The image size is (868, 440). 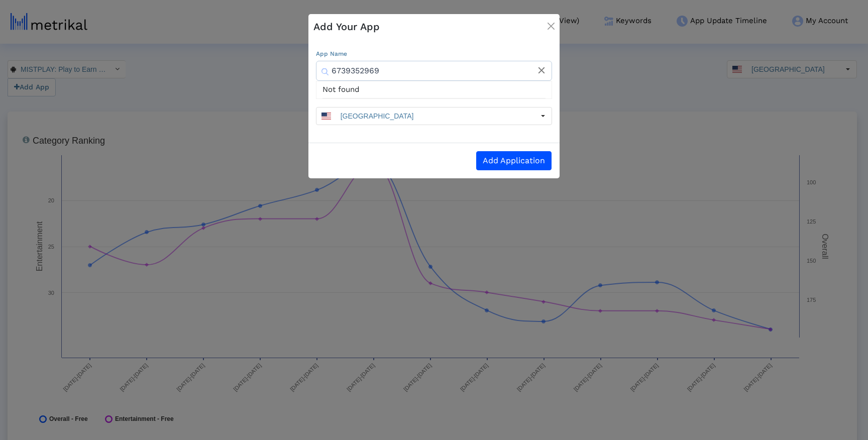 What do you see at coordinates (346, 27) in the screenshot?
I see `h5: Add Your App` at bounding box center [346, 27].